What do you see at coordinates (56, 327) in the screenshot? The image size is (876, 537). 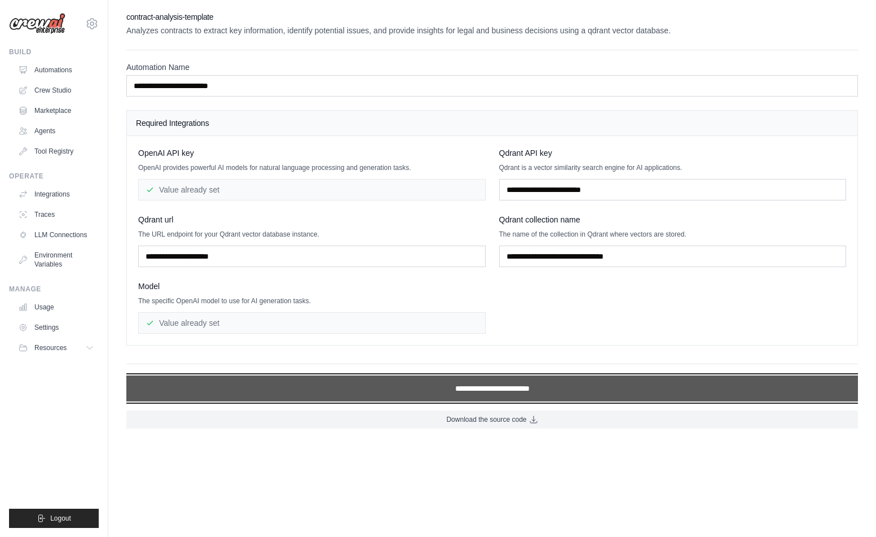 I see `a: Settings` at bounding box center [56, 327].